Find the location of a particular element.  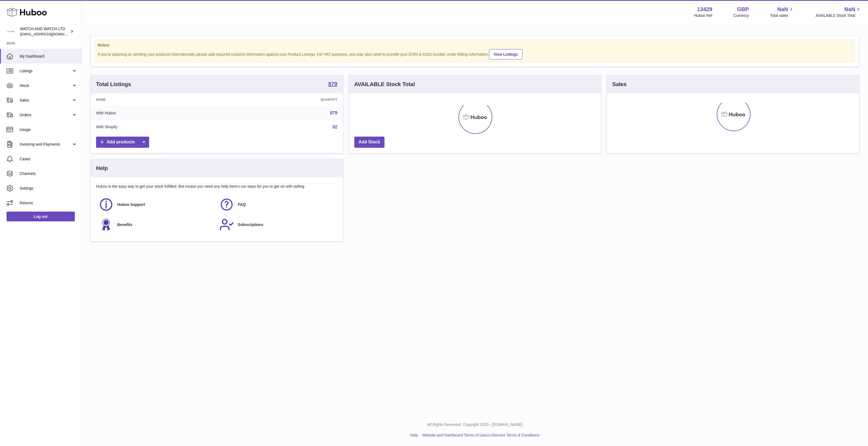

div: WATCH AND WATCH LTD is located at coordinates (45, 32).